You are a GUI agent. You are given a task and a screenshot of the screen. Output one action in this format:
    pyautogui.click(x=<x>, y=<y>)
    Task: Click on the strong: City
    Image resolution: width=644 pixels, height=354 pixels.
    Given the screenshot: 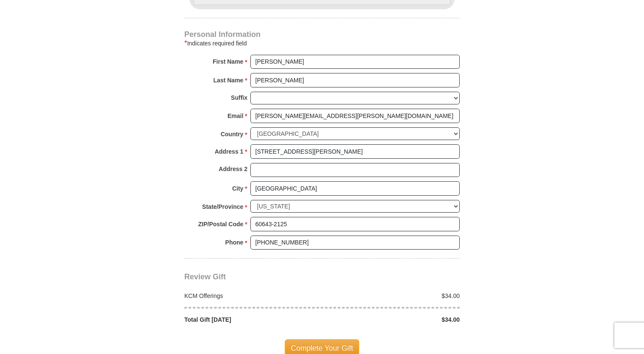 What is the action you would take?
    pyautogui.click(x=238, y=188)
    